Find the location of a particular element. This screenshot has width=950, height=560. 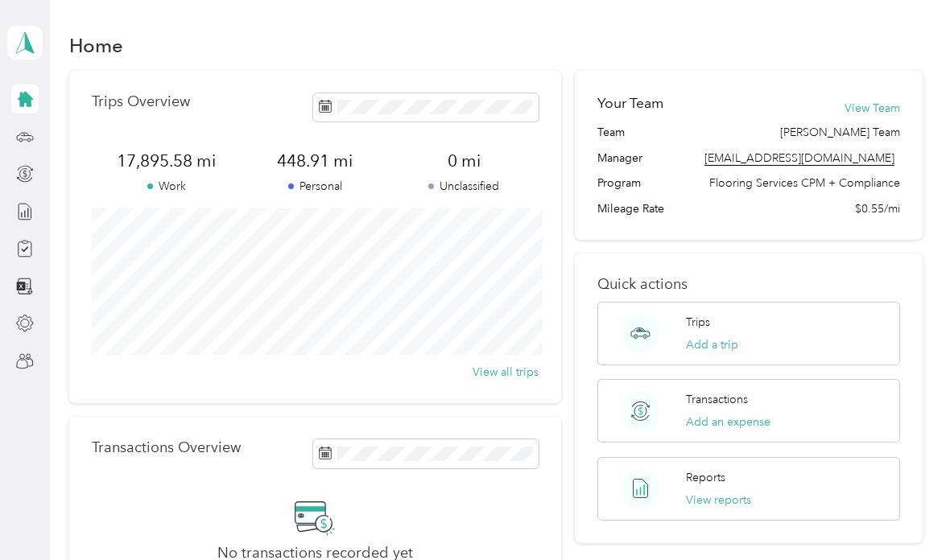

button: Add a trip is located at coordinates (712, 345).